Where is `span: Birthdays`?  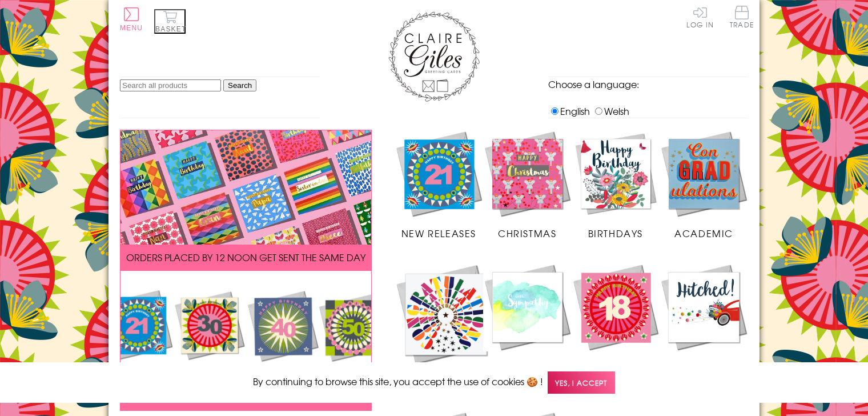
span: Birthdays is located at coordinates (616, 233).